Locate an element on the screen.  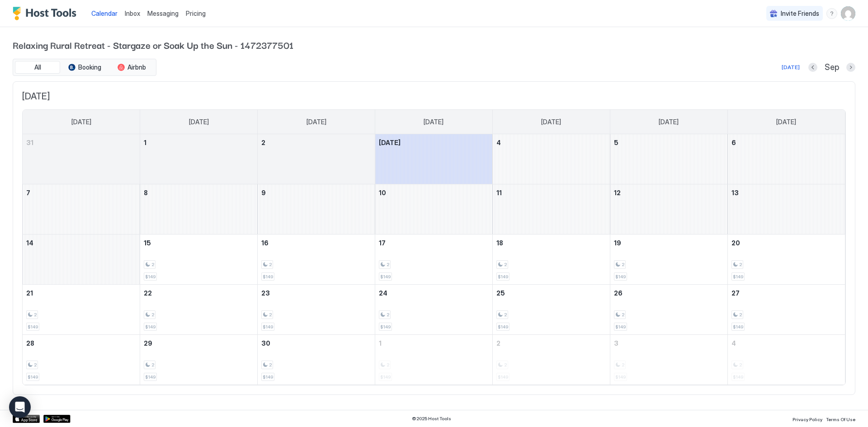
td: September 16, 2025 is located at coordinates (317, 260).